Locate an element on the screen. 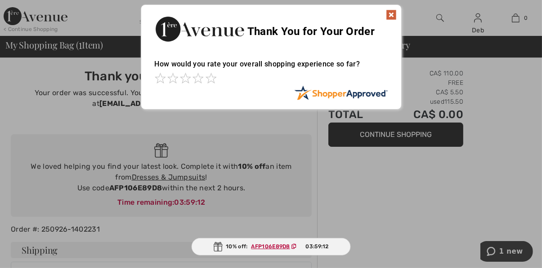 This screenshot has width=542, height=268. span: 1 new is located at coordinates (31, 10).